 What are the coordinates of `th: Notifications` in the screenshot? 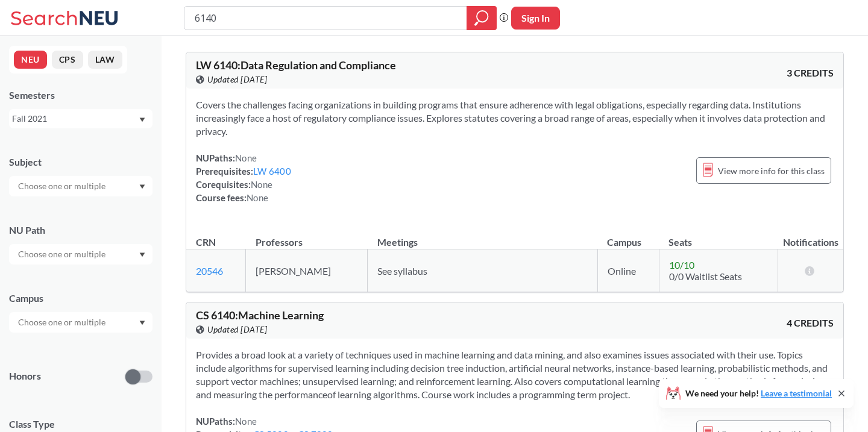 It's located at (810, 236).